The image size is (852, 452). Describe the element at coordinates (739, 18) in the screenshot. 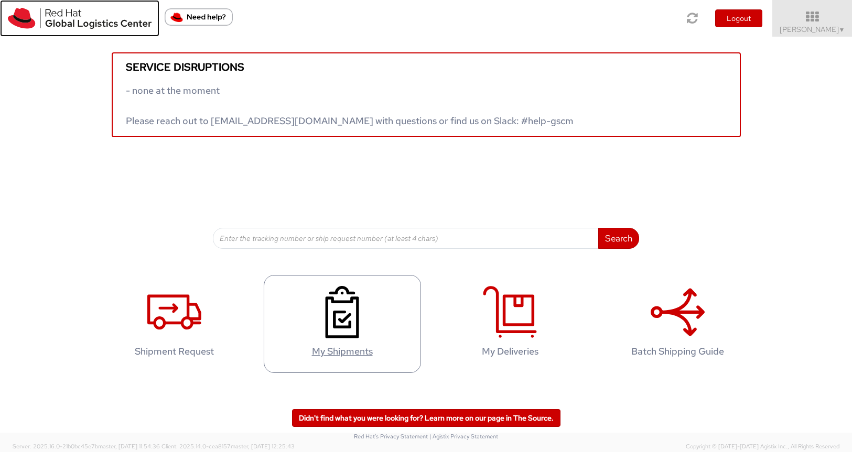

I see `button: Logout` at that location.